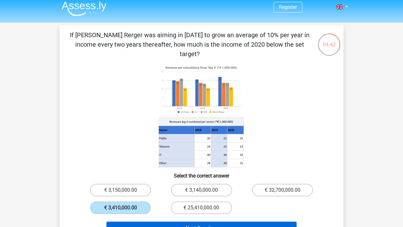 Image resolution: width=403 pixels, height=227 pixels. Describe the element at coordinates (288, 7) in the screenshot. I see `a: Register` at that location.